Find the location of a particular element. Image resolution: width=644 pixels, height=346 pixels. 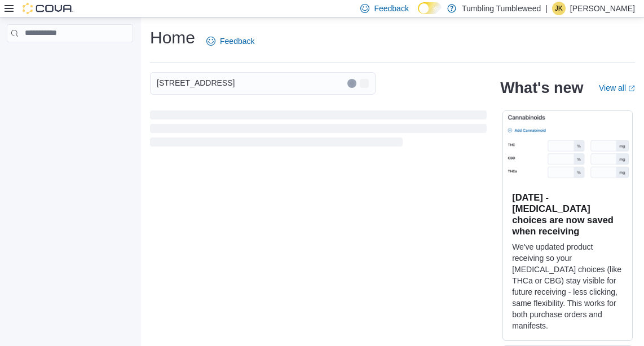

h1: Home is located at coordinates (173, 38).